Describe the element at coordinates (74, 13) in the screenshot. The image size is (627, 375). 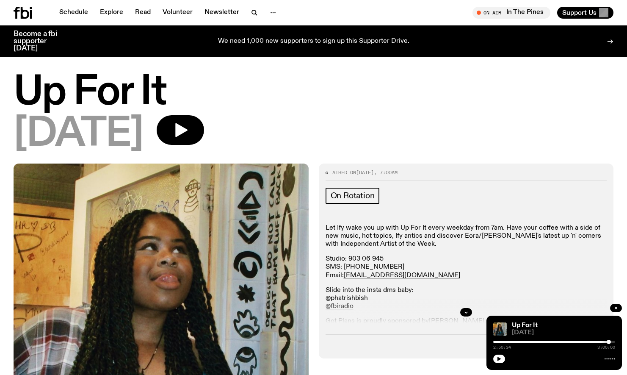
I see `a: Schedule` at that location.